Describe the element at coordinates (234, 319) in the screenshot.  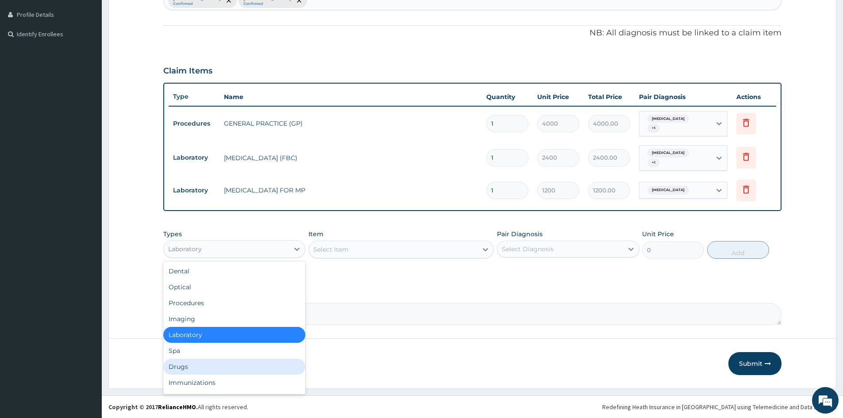
I see `div: Imaging` at that location.